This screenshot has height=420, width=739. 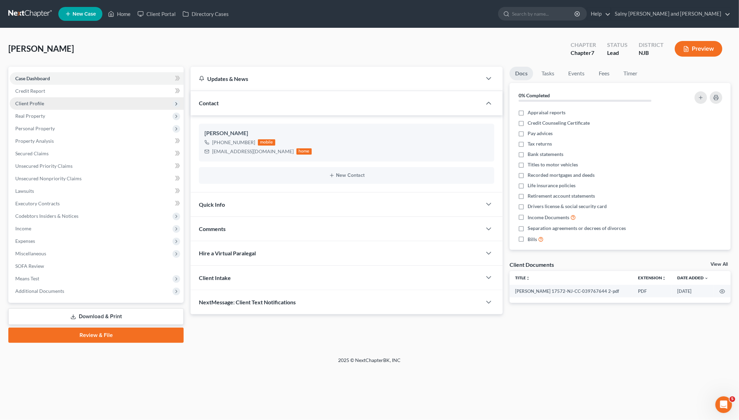 I want to click on a: SOFA Review, so click(x=96, y=266).